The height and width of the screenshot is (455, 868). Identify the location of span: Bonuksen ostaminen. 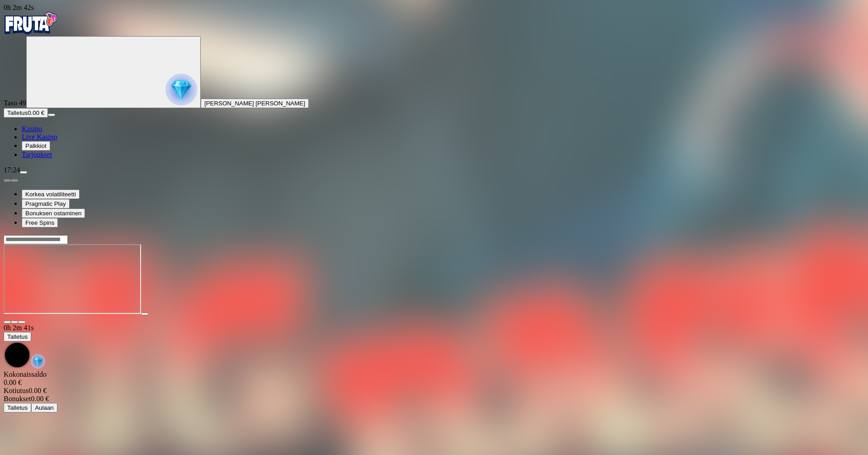
(53, 213).